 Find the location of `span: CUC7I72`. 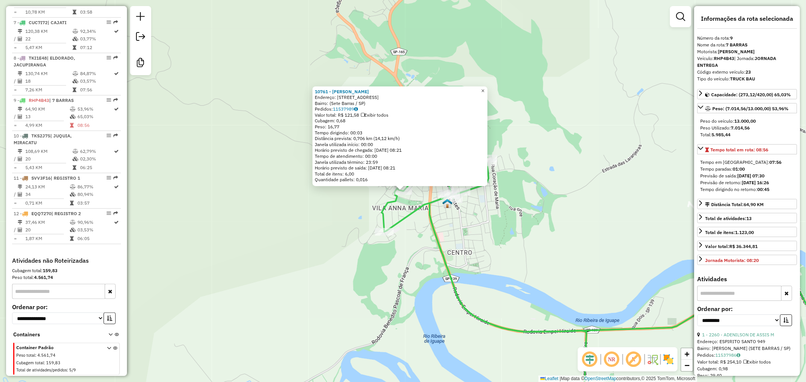

span: CUC7I72 is located at coordinates (38, 22).